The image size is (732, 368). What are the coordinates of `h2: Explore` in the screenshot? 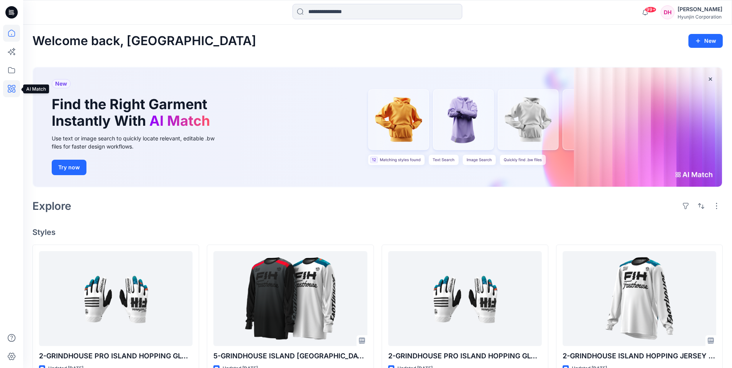 It's located at (52, 206).